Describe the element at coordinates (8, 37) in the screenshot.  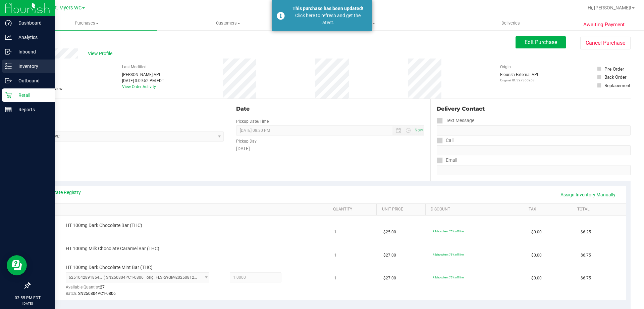
I see `inline-svg: Analytics` at that location.